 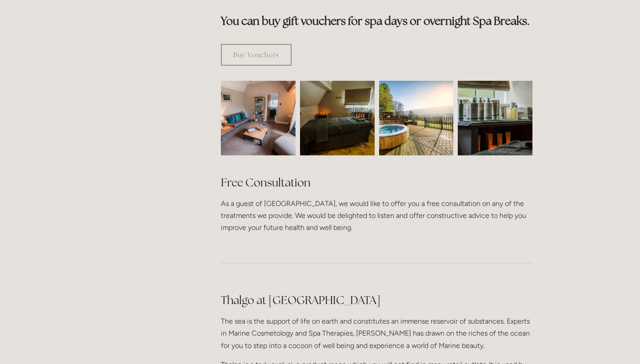 What do you see at coordinates (258, 118) in the screenshot?
I see `img: Waiting room, spa room, Losehill House Hotel and Spa` at bounding box center [258, 118].